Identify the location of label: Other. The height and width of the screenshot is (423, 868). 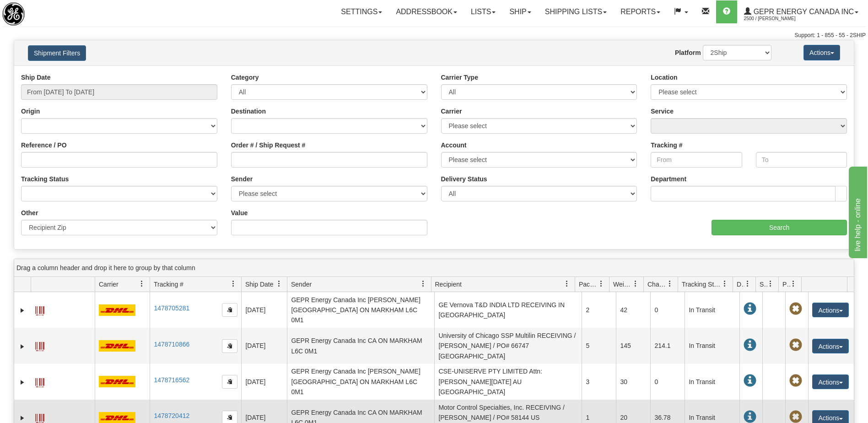
(29, 213).